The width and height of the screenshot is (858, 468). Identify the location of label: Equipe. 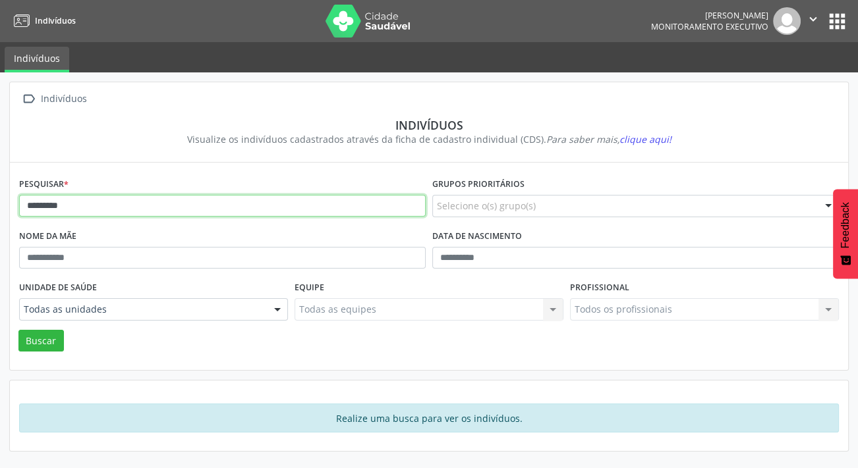
(309, 288).